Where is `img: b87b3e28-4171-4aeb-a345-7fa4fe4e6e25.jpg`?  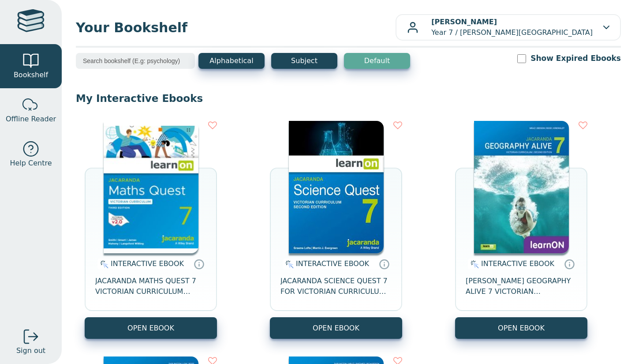
img: b87b3e28-4171-4aeb-a345-7fa4fe4e6e25.jpg is located at coordinates (150, 187).